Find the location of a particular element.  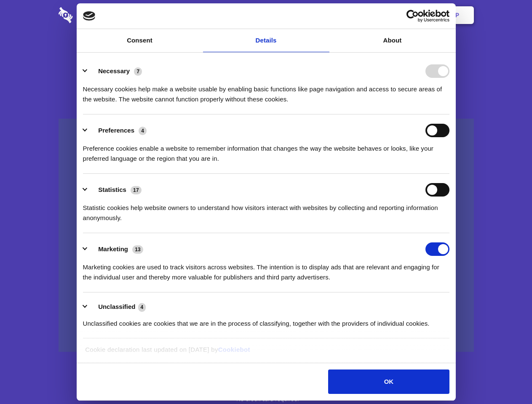

span: 13 is located at coordinates (138, 250).